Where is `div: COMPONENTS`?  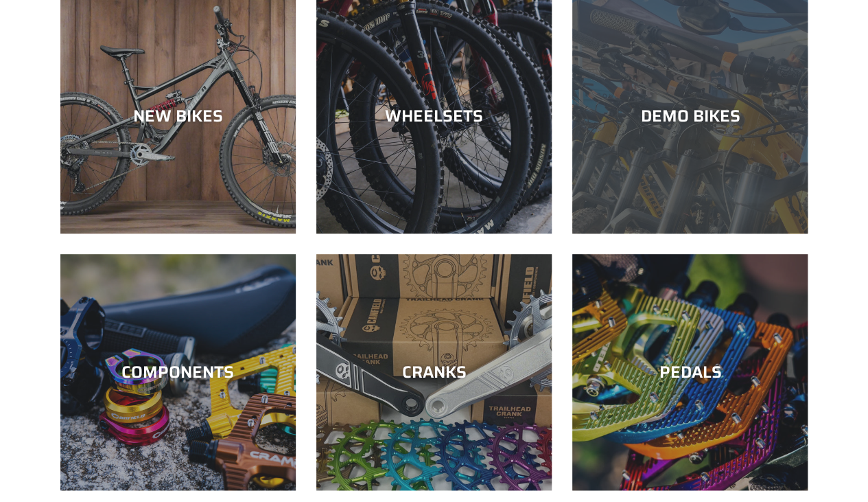
div: COMPONENTS is located at coordinates (178, 372).